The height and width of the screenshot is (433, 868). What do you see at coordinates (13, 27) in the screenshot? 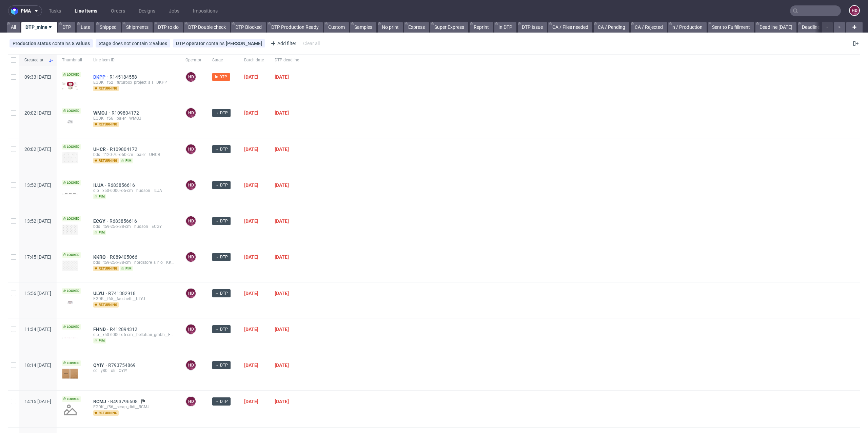
I see `a: All` at bounding box center [13, 27].